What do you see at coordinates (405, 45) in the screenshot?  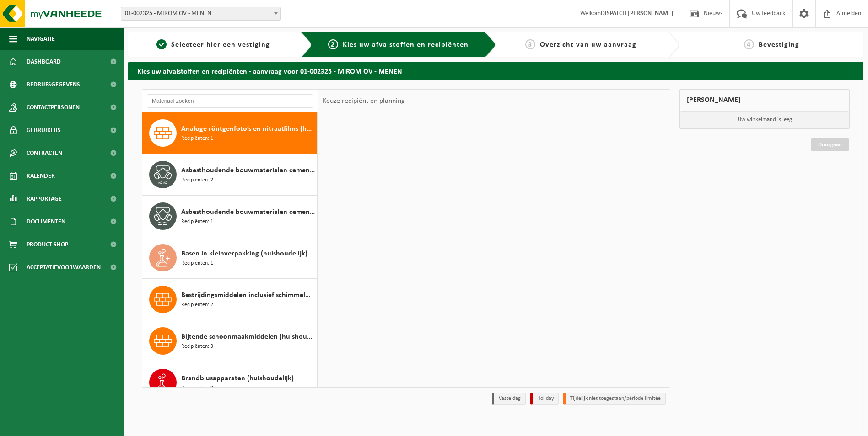 I see `span: Kies uw afvalstoffen en recipiënten` at bounding box center [405, 45].